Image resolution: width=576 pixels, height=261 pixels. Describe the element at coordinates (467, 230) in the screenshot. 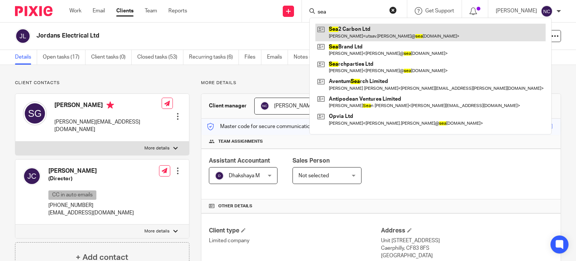

I see `h4: Address` at that location.